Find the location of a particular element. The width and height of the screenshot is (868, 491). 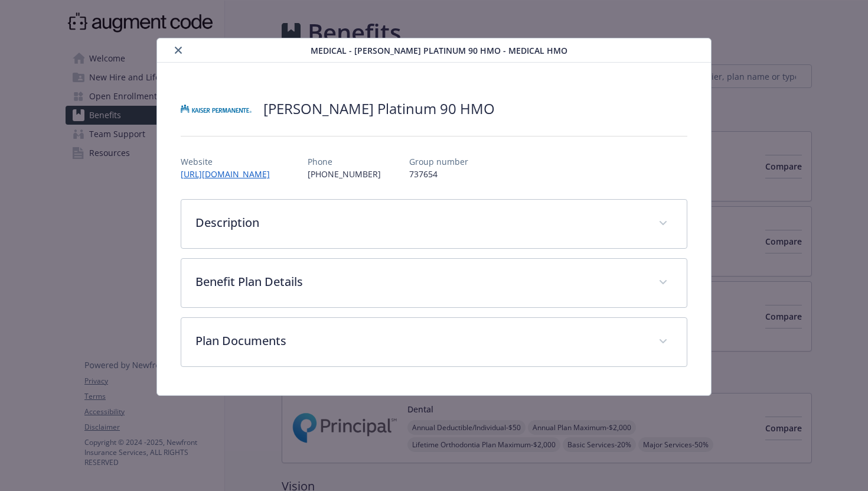

div: Plan Documents is located at coordinates (434, 342).